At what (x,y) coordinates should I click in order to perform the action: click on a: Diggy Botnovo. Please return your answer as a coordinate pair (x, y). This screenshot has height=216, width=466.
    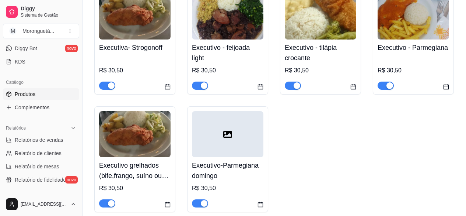
    Looking at the image, I should click on (41, 48).